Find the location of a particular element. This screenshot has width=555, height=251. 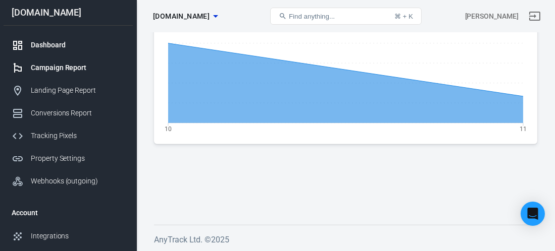

div: Tracking Pixels is located at coordinates (78, 136).